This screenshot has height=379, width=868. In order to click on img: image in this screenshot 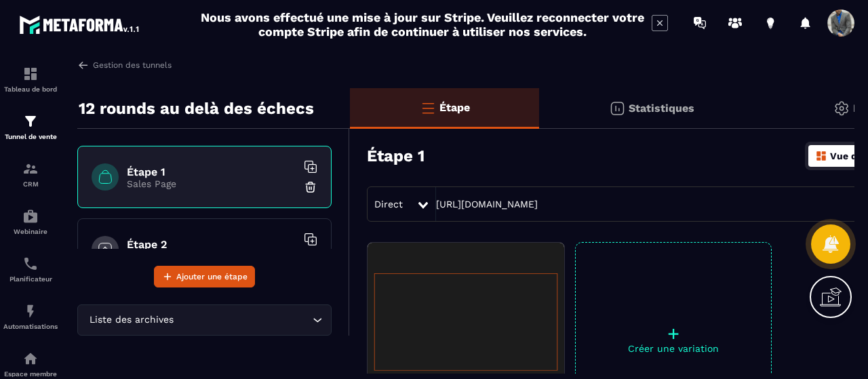, I will do `click(466, 310)`.